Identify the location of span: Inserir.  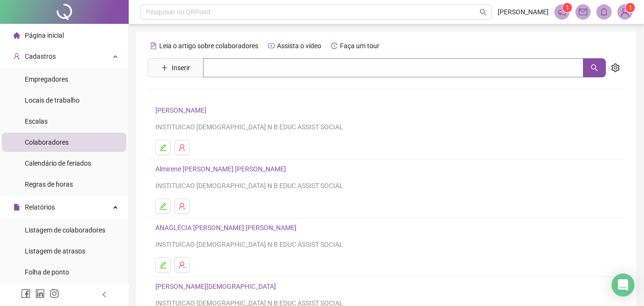
(181, 68).